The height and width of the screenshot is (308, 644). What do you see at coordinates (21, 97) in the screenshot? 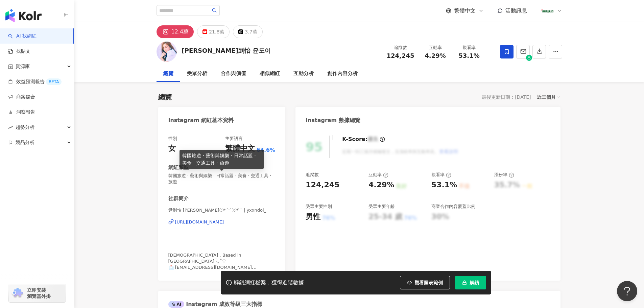
I see `a: 商案媒合` at bounding box center [21, 97].